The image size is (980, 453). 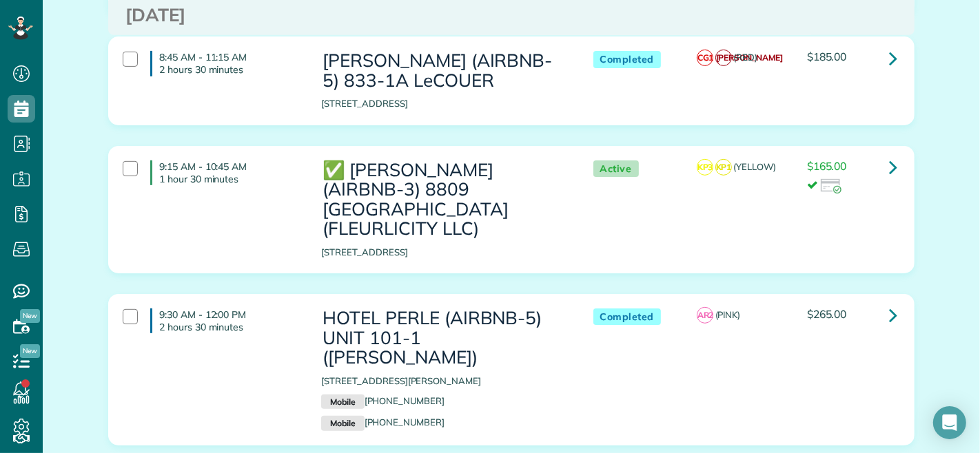 What do you see at coordinates (746, 57) in the screenshot?
I see `span: (RED)` at bounding box center [746, 57].